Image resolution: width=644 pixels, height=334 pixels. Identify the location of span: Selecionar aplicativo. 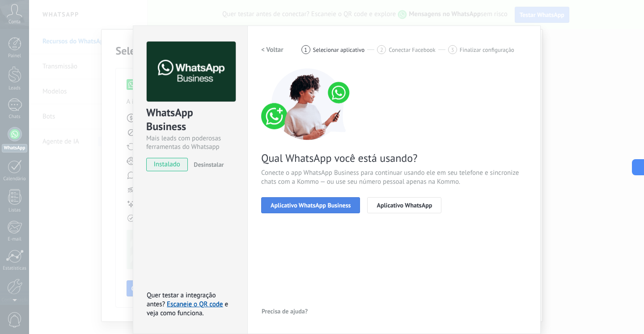
(339, 50).